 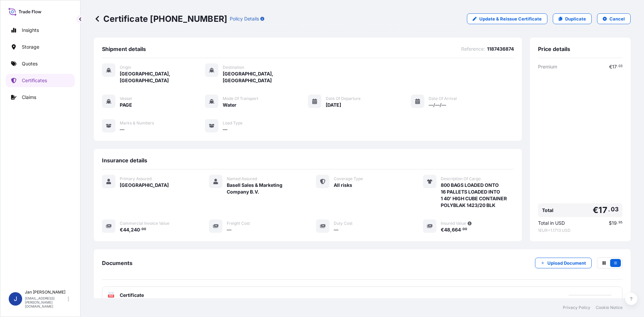 What do you see at coordinates (40, 30) in the screenshot?
I see `a: Insights` at bounding box center [40, 30].